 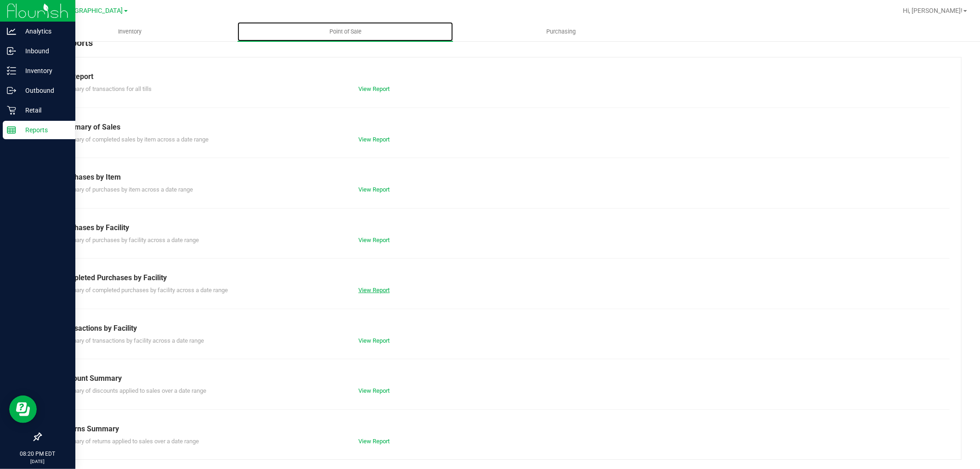 What do you see at coordinates (500, 228) in the screenshot?
I see `div: Purchases by Facility` at bounding box center [500, 228].